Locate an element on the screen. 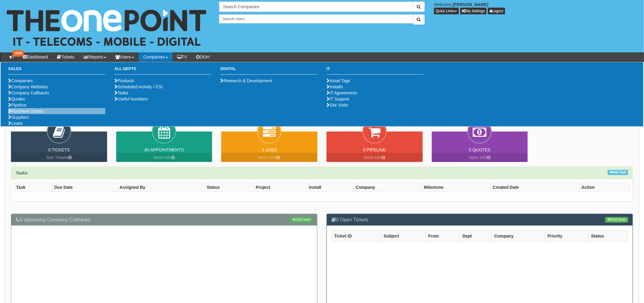  a: 0 Tickets is located at coordinates (59, 150).